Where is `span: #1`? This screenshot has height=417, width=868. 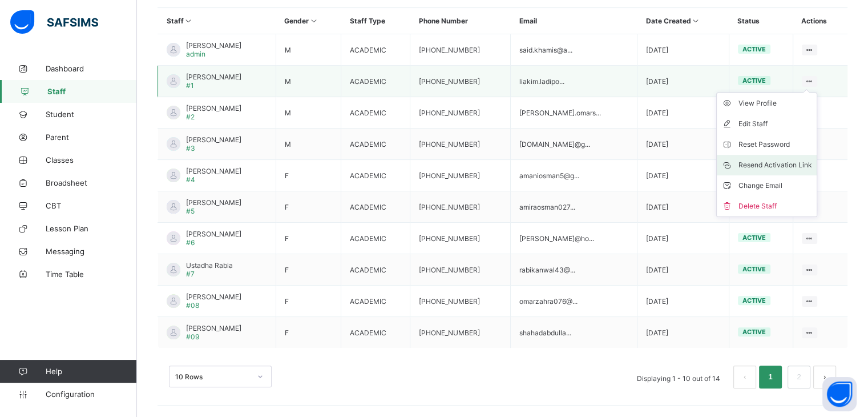
span: #1 is located at coordinates (190, 85).